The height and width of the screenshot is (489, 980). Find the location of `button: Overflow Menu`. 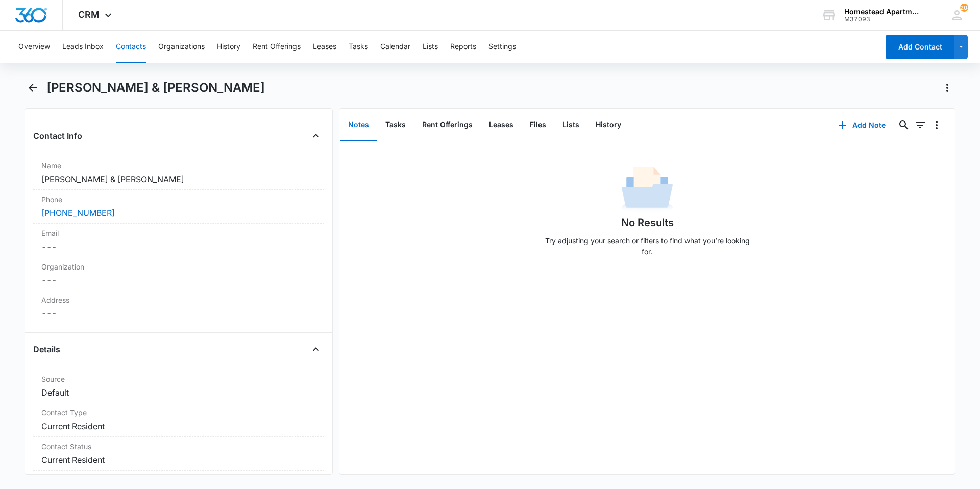

button: Overflow Menu is located at coordinates (936, 125).